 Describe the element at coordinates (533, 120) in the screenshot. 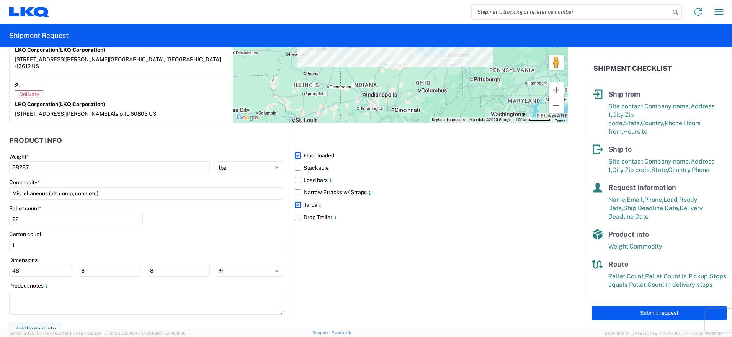

I see `button: Map Scale: 100 km per 52 pixels` at that location.